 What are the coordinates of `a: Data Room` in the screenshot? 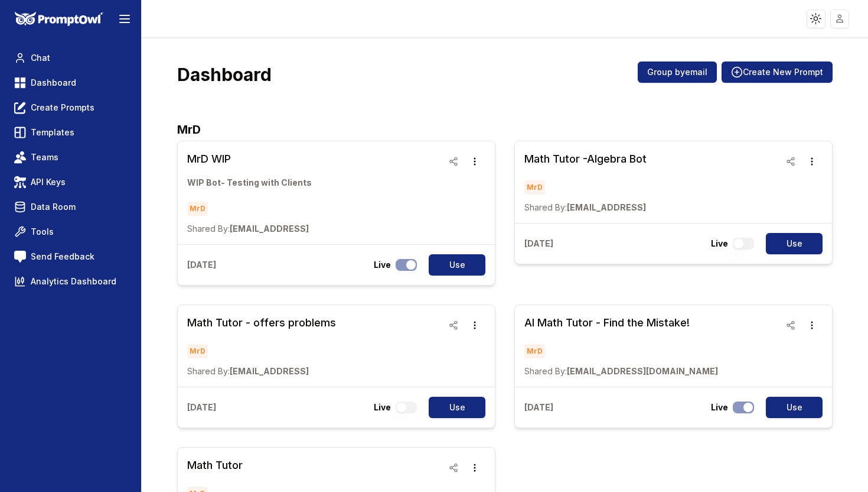 It's located at (70, 207).